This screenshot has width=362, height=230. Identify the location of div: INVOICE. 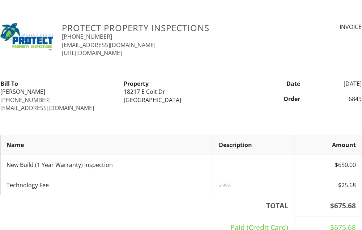
(320, 27).